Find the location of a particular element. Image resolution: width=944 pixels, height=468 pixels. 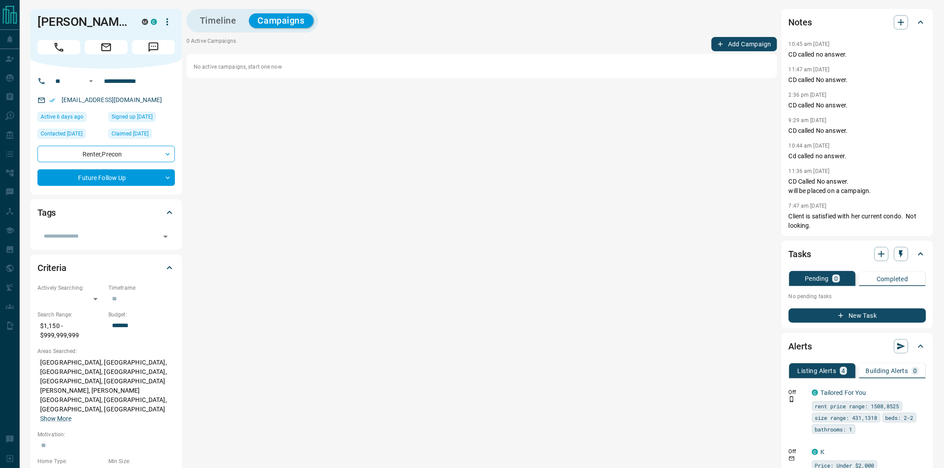

p: Actively Searching: is located at coordinates (70, 288).